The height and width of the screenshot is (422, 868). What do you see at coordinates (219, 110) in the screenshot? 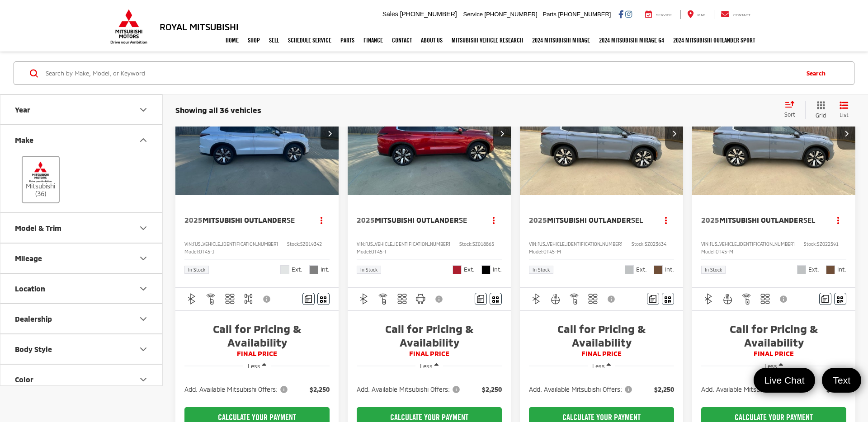
I see `span: Showing all 36 vehicles` at bounding box center [219, 110].